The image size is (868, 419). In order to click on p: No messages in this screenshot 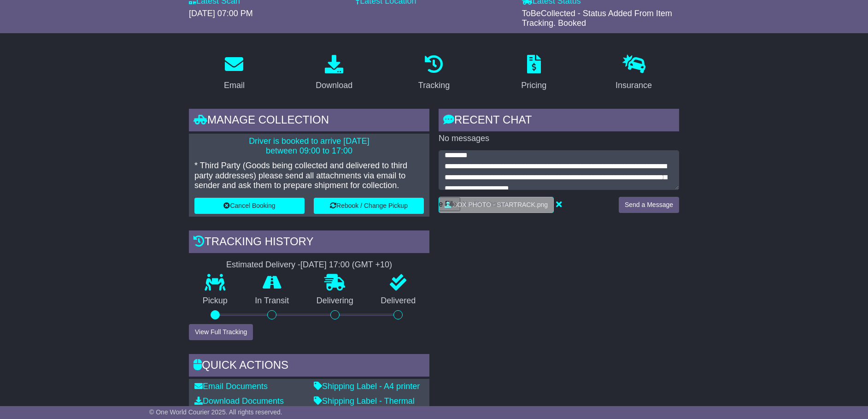, I will do `click(559, 138)`.